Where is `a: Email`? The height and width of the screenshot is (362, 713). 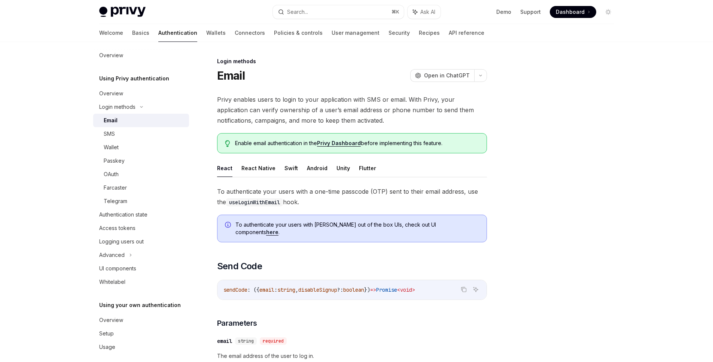
a: Email is located at coordinates (141, 121).